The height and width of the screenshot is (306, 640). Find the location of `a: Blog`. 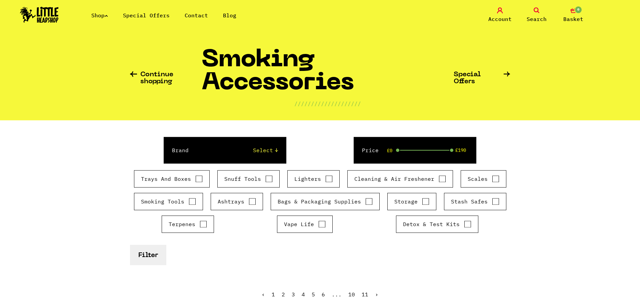

a: Blog is located at coordinates (230, 15).